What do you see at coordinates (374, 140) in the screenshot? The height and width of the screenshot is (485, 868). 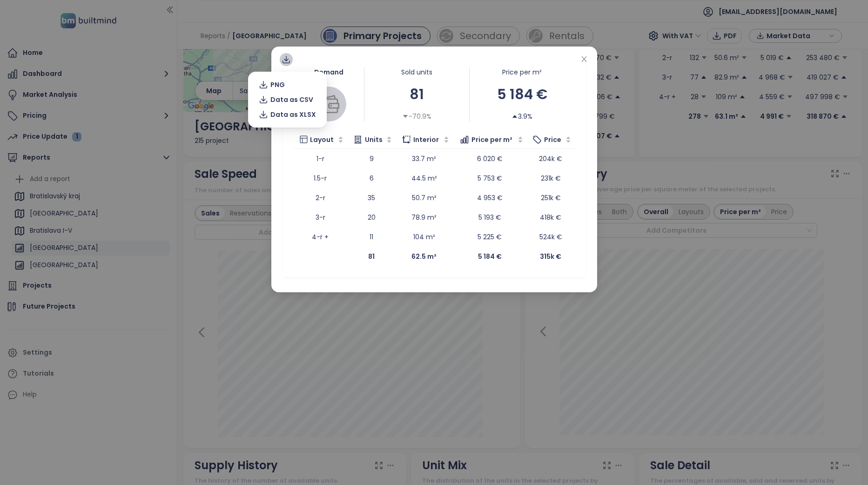 I see `span: Units` at bounding box center [374, 140].